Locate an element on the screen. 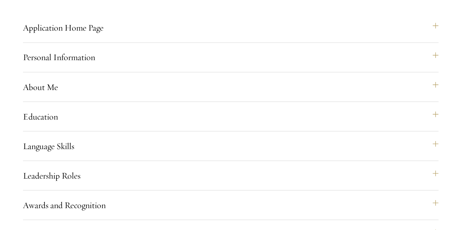 The width and height of the screenshot is (461, 230). button: Leadership Roles is located at coordinates (231, 175).